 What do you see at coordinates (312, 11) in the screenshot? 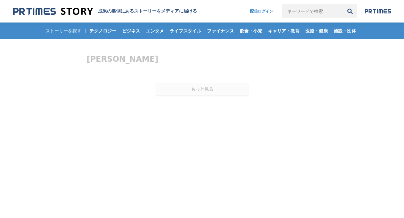
I see `input: キーワードで検索` at bounding box center [312, 11].